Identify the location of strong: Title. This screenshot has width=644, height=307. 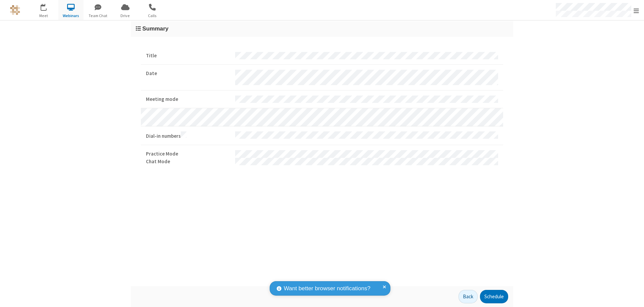
(188, 56).